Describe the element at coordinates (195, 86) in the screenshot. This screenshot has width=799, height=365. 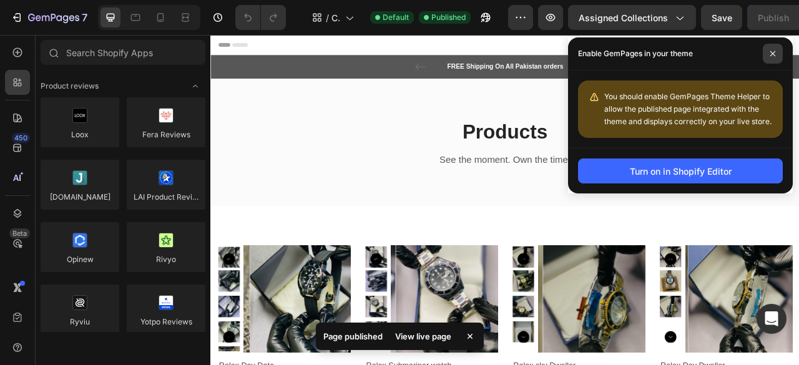
I see `span: Toggle open` at that location.